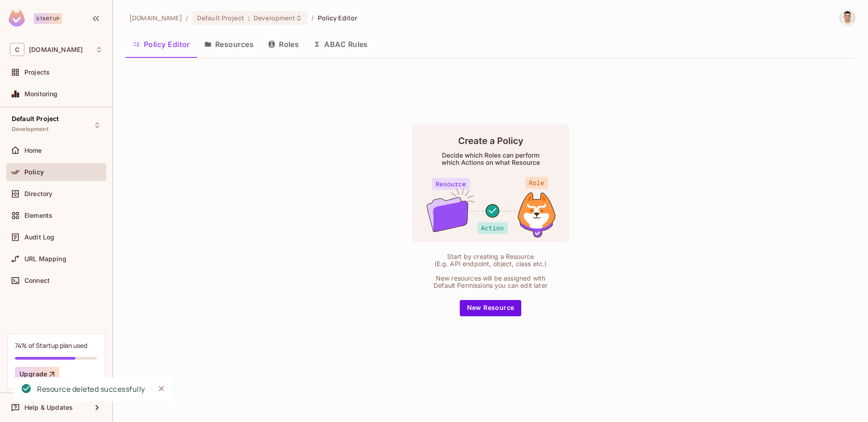  Describe the element at coordinates (162, 389) in the screenshot. I see `button: Close` at that location.